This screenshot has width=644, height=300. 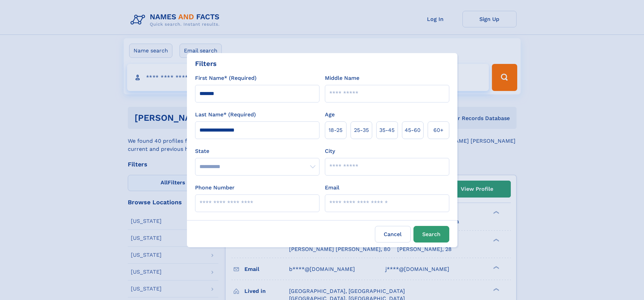 What do you see at coordinates (206, 64) in the screenshot?
I see `div: Filters` at bounding box center [206, 64].